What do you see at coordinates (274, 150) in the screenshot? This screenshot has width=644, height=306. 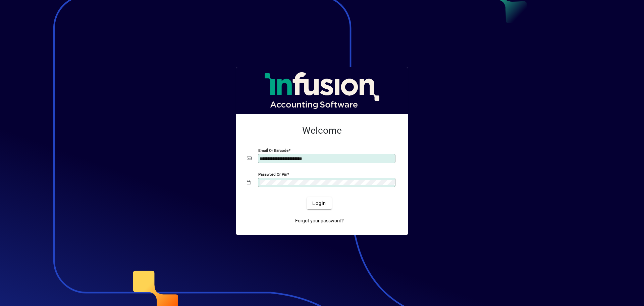 I see `mat-label: Email or Barcode` at bounding box center [274, 150].